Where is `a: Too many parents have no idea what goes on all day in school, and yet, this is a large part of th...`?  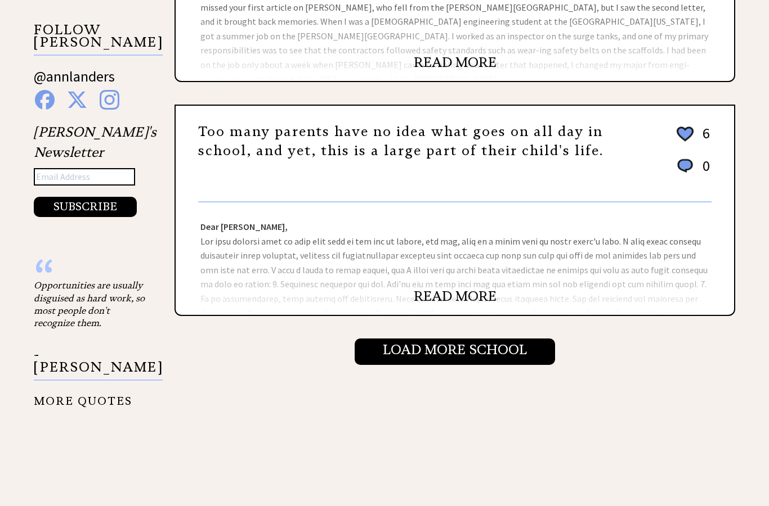
a: Too many parents have no idea what goes on all day in school, and yet, this is a large part of th... is located at coordinates (401, 141).